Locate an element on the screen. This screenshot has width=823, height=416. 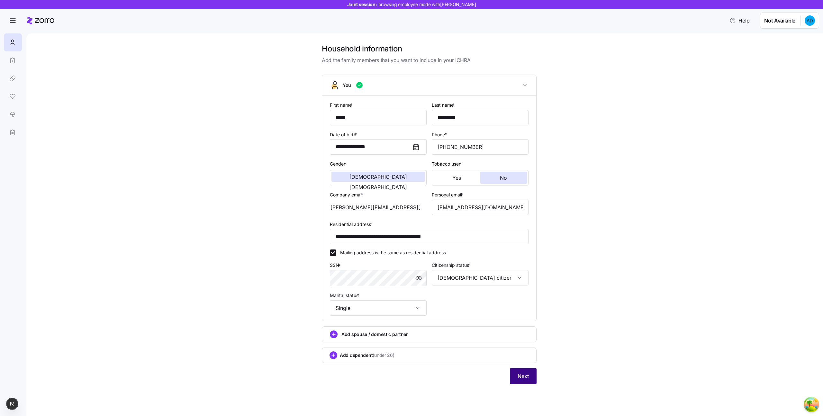
label: Marital status is located at coordinates (345, 295).